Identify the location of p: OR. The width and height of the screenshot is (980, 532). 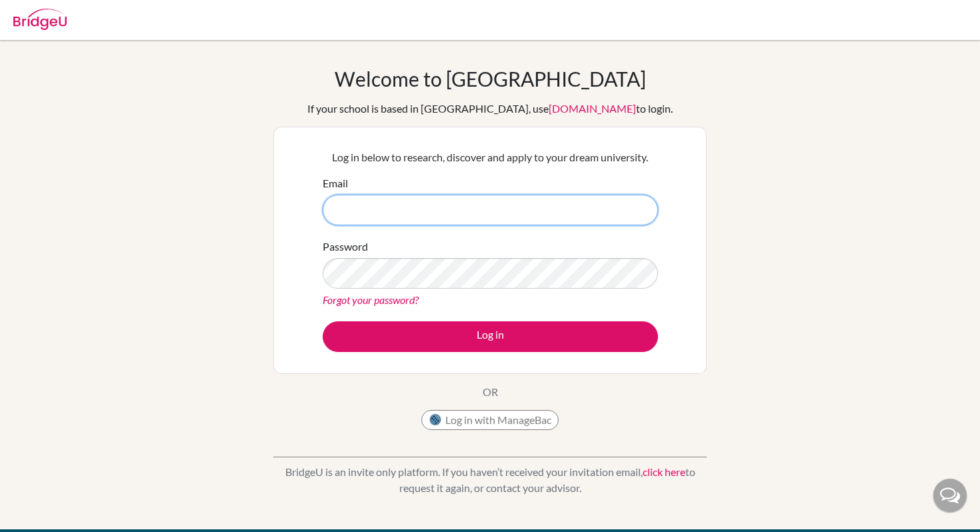
(490, 392).